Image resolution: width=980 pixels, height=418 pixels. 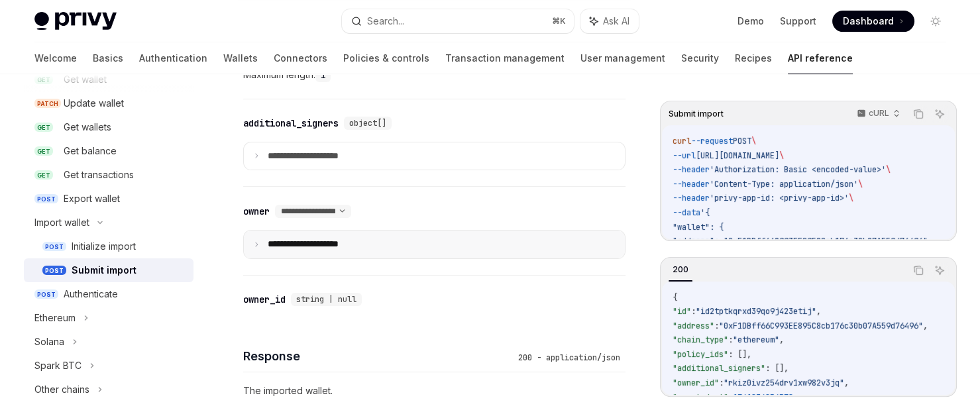 I want to click on div: Get wallets, so click(x=87, y=127).